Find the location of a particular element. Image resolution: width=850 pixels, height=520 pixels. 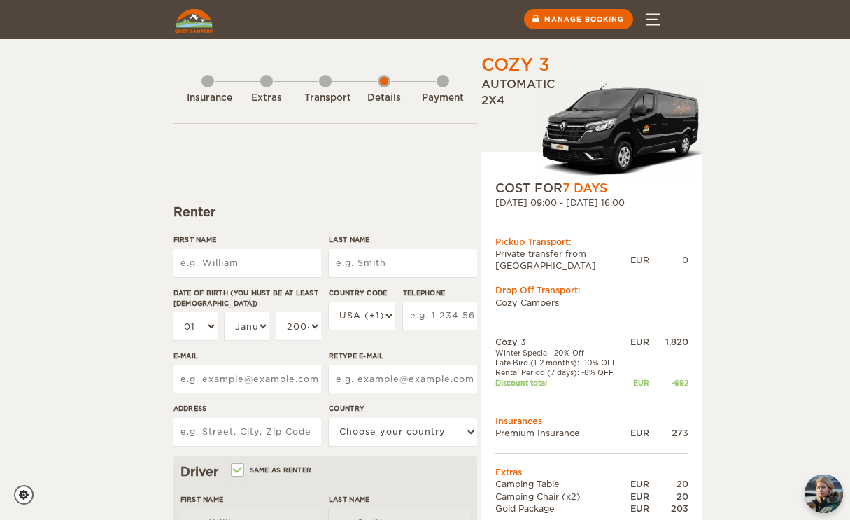

img: Langur-m-c-logo-2.png is located at coordinates (620, 130).